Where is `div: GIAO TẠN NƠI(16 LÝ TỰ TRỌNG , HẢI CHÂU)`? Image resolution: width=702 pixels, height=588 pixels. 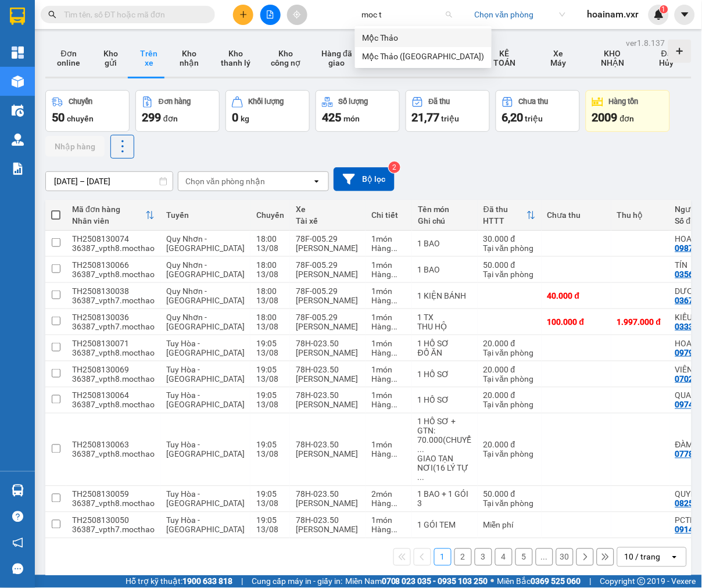
div: GIAO TẠN NƠI(16 LÝ TỰ TRỌNG , HẢI CHÂU) is located at coordinates (445, 468).